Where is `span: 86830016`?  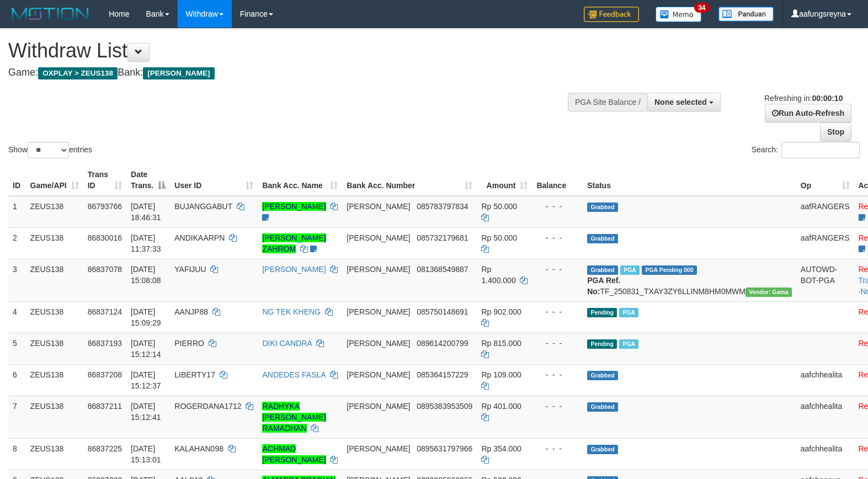
span: 86830016 is located at coordinates (105, 238).